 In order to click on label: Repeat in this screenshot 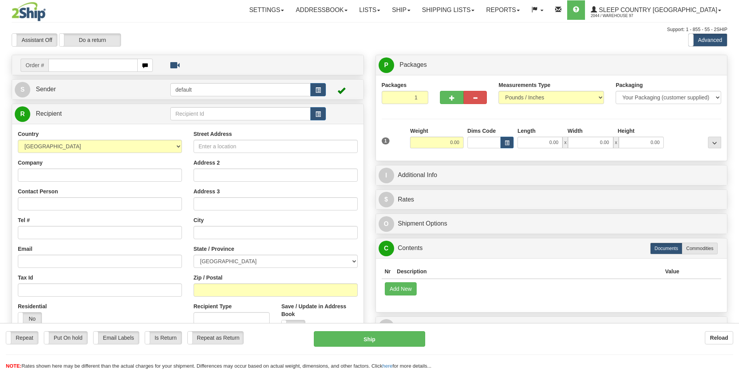, I will do `click(22, 338)`.